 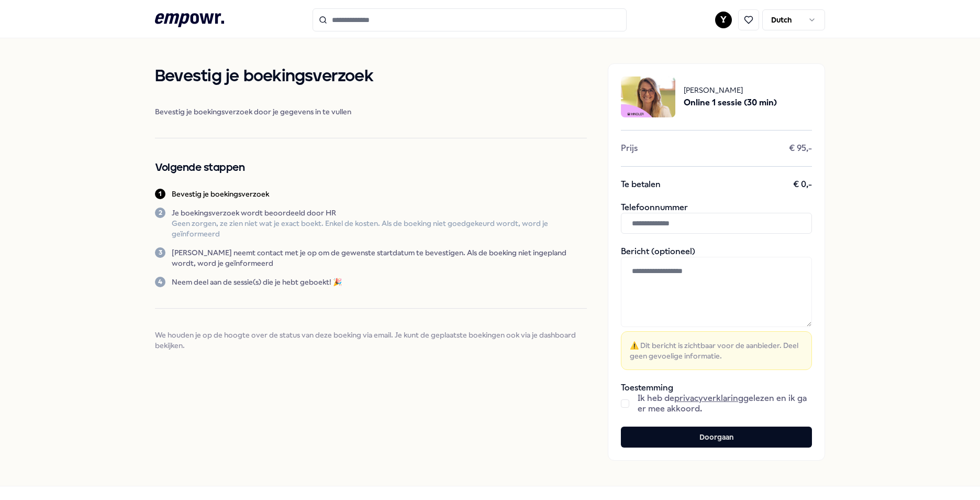 What do you see at coordinates (709, 397) in the screenshot?
I see `a: privacyverklaring` at bounding box center [709, 397].